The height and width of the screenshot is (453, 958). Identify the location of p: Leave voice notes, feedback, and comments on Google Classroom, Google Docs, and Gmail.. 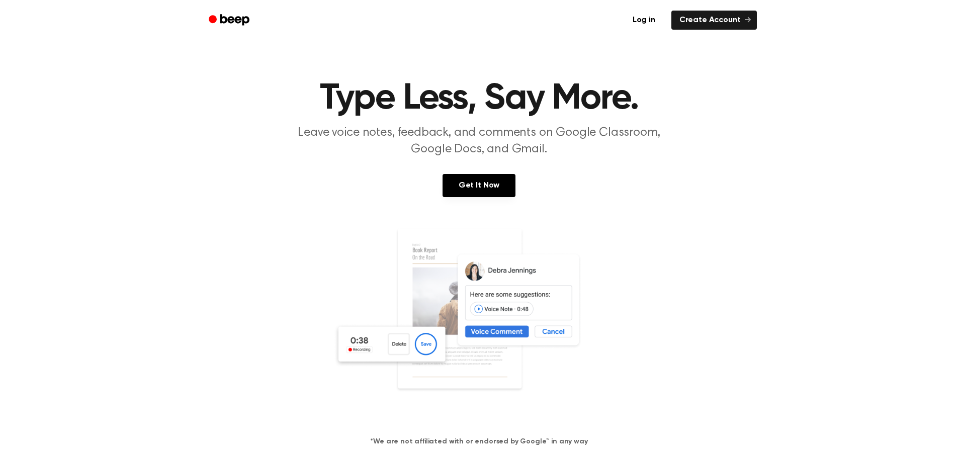
(479, 141).